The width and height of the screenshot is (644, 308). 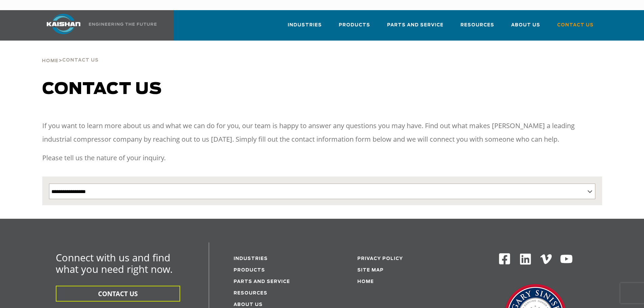 What do you see at coordinates (114, 263) in the screenshot?
I see `span: Connect with us and find what you need right now.` at bounding box center [114, 263].